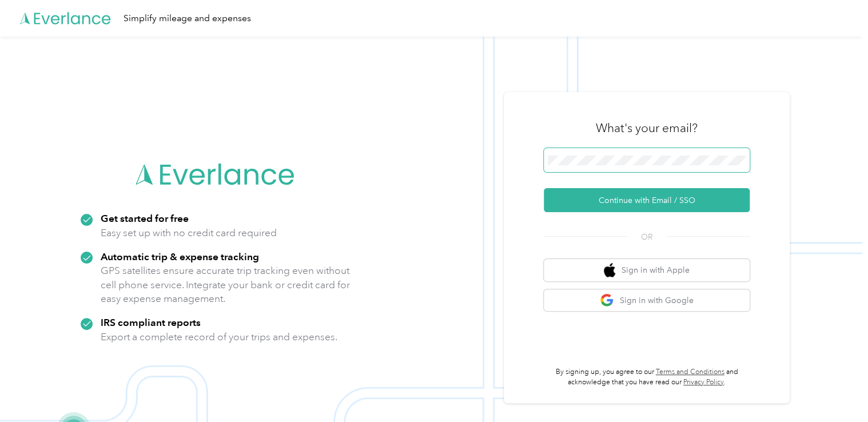 The height and width of the screenshot is (422, 868). What do you see at coordinates (219, 337) in the screenshot?
I see `p: Export a complete record of your trips and expenses.` at bounding box center [219, 337].